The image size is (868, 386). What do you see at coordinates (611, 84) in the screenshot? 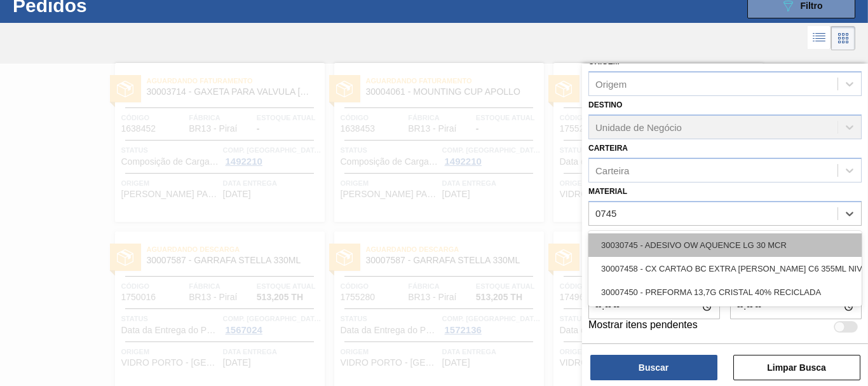
I see `div: Origem` at bounding box center [611, 84].